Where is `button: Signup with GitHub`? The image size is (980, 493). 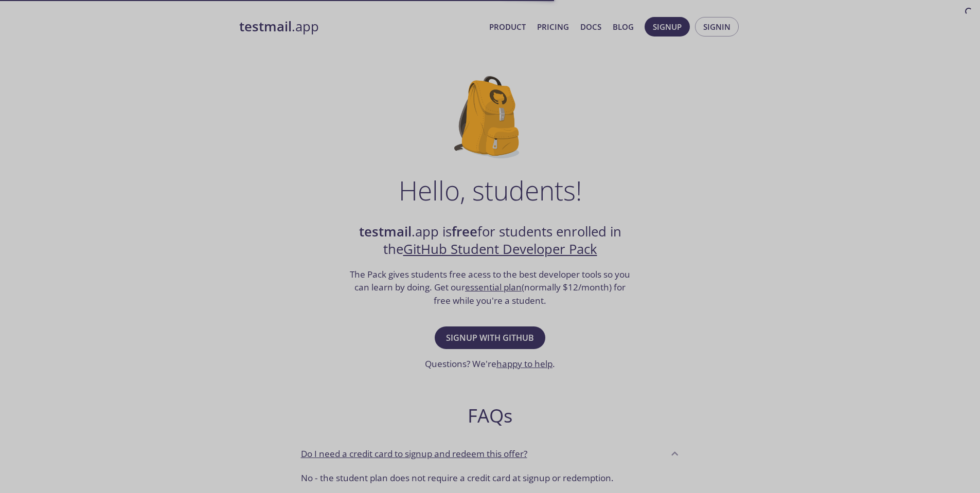
button: Signup with GitHub is located at coordinates (490, 338).